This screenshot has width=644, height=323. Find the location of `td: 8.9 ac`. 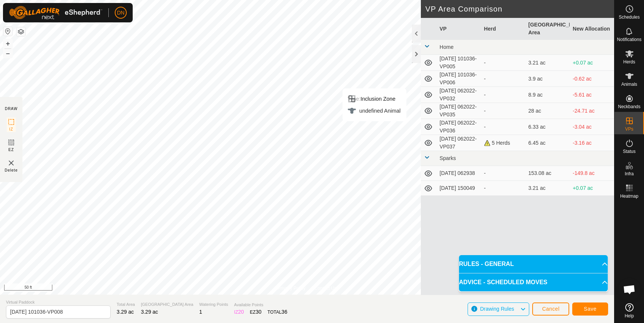

td: 8.9 ac is located at coordinates (547, 95).